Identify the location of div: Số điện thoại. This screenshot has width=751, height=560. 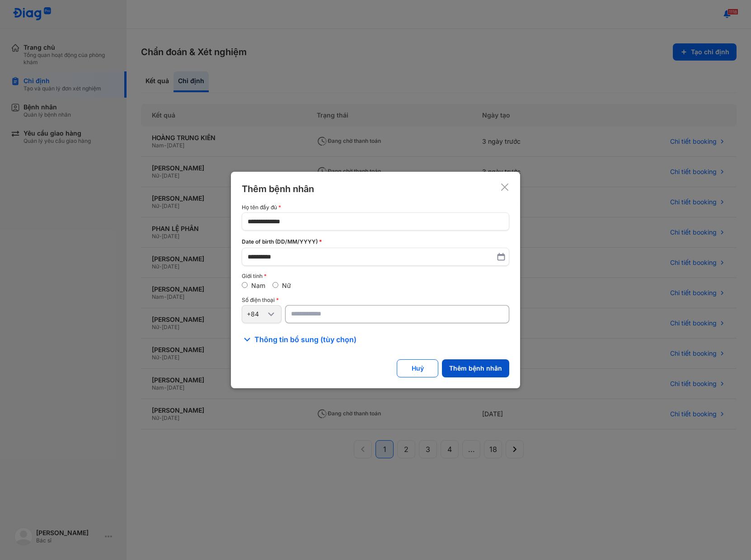
(376, 301).